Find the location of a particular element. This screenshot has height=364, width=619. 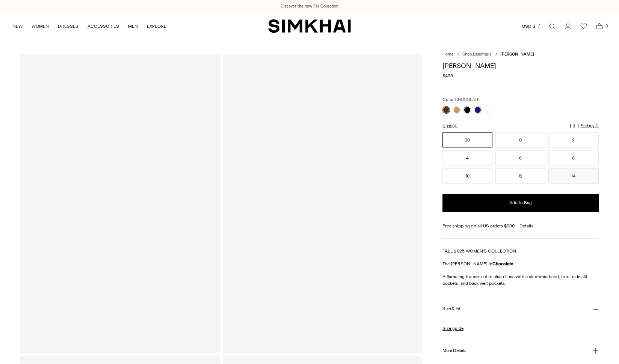

span: CHOCOLATE is located at coordinates (467, 100).